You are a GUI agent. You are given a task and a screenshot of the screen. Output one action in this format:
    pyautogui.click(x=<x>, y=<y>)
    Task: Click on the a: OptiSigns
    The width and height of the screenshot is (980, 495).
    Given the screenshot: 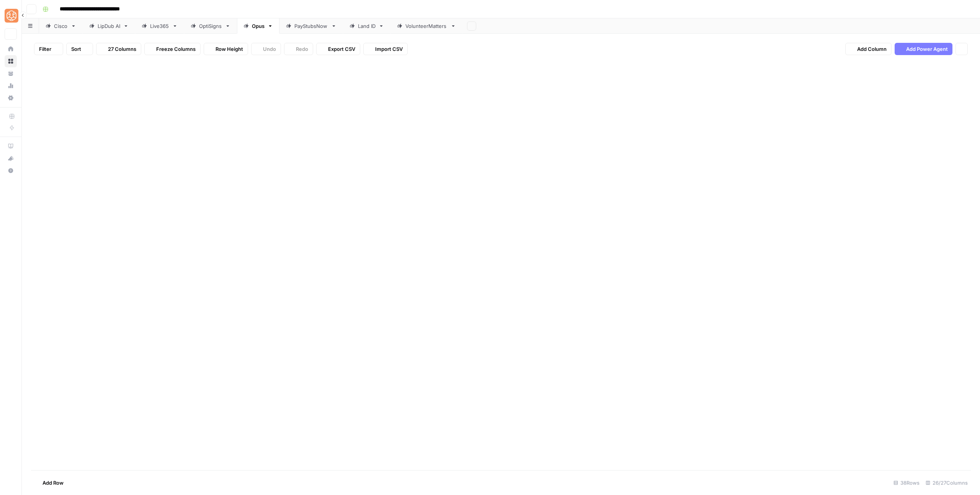 What is the action you would take?
    pyautogui.click(x=210, y=27)
    